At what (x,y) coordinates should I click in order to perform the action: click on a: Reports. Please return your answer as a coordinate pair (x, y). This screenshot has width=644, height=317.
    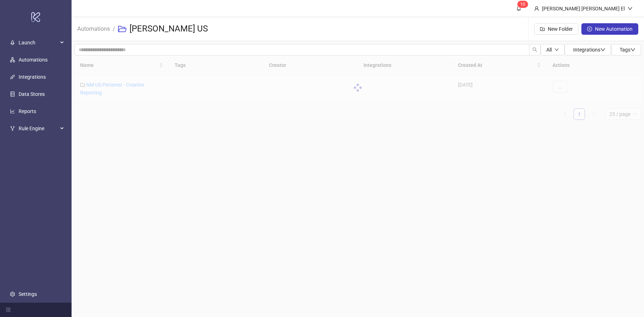
    Looking at the image, I should click on (27, 111).